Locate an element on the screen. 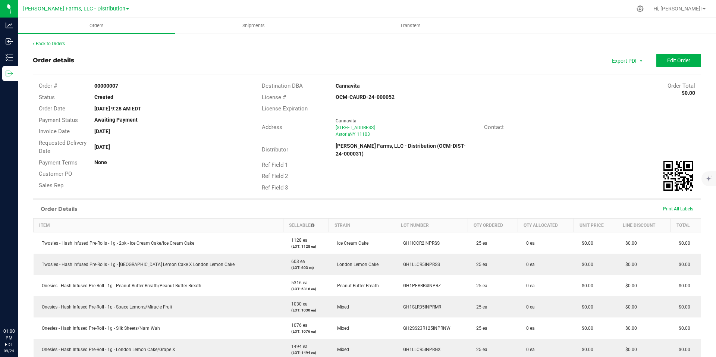 The image size is (716, 357). span: License # is located at coordinates (274, 97).